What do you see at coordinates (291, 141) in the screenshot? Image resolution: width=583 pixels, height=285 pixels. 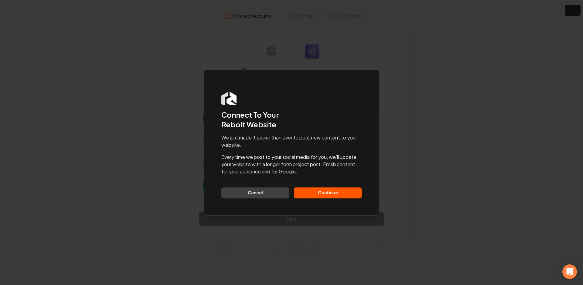 I see `p: We just made it easier than ever to post new content to your website.` at bounding box center [291, 141].